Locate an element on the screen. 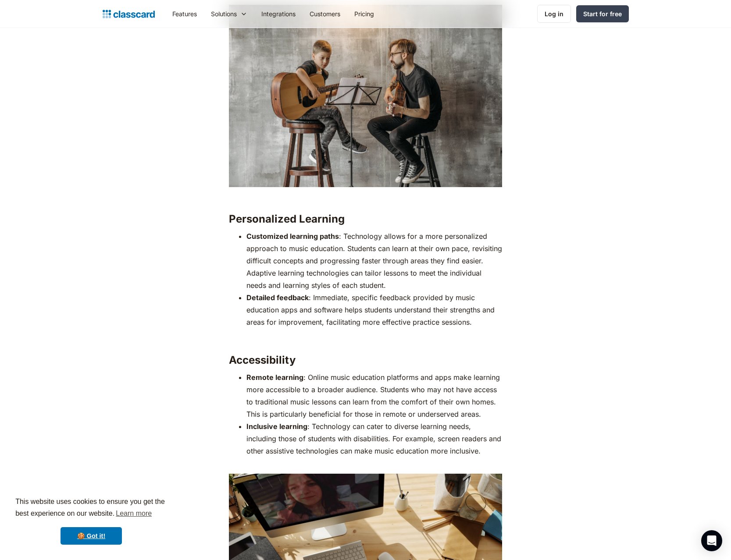 This screenshot has width=731, height=560. a: Log in is located at coordinates (554, 14).